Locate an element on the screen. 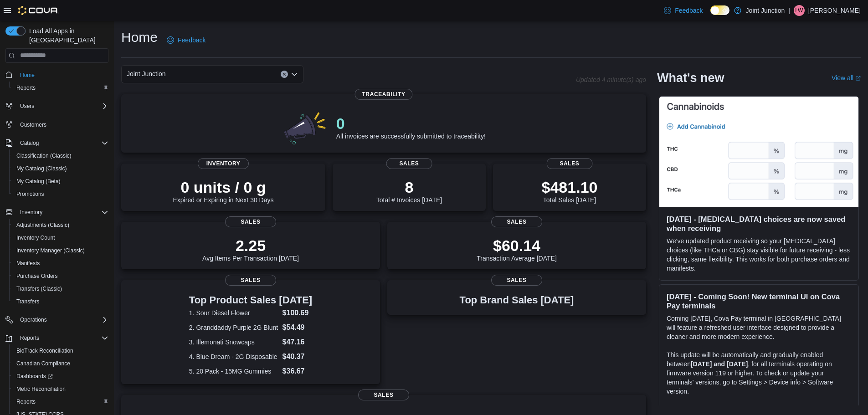 The height and width of the screenshot is (415, 868). p: 2.25 is located at coordinates (251, 246).